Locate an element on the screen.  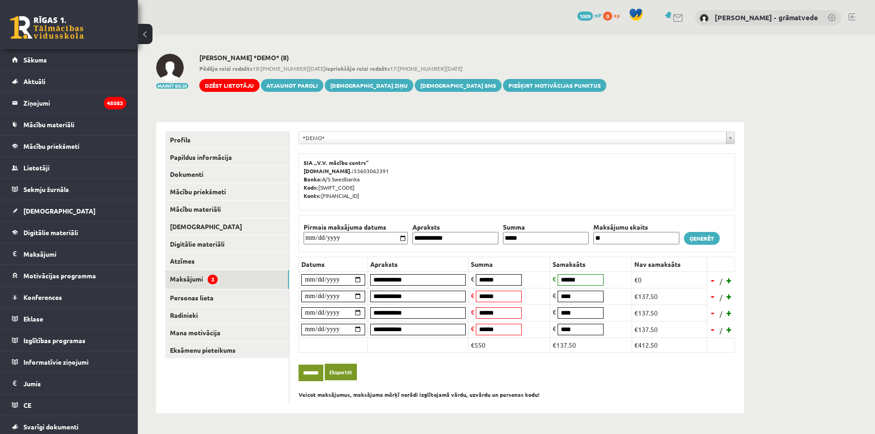
legend: Ziņojumi is located at coordinates (75, 103).